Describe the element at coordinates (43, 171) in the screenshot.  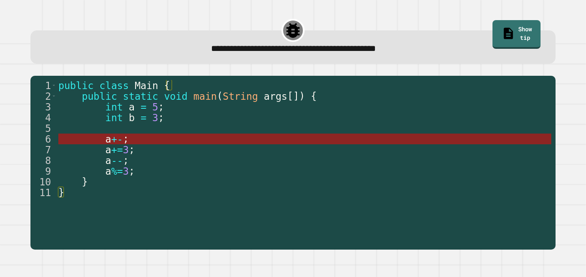
I see `div: 9` at that location.